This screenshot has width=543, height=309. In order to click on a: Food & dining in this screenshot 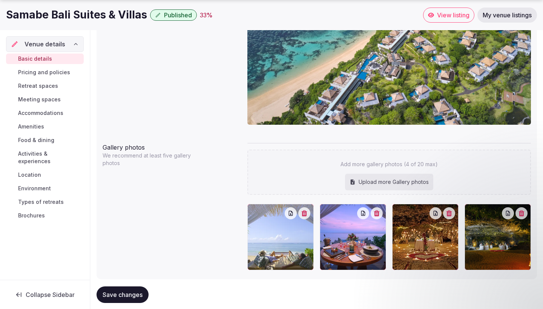, I will do `click(45, 140)`.